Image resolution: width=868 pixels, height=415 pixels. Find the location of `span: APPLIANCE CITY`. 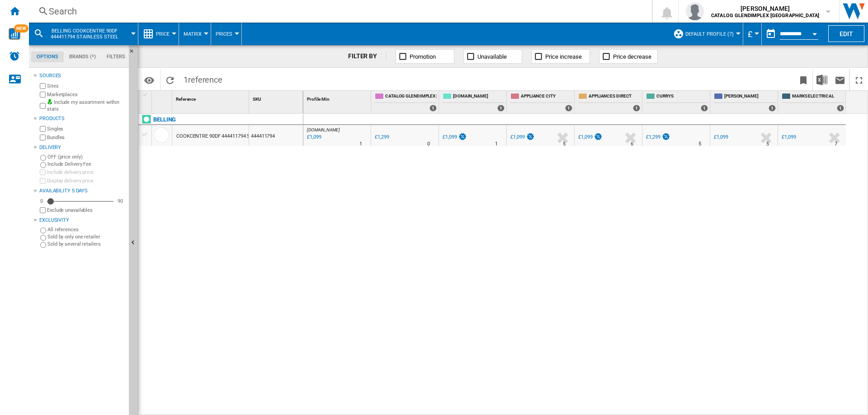

span: APPLIANCE CITY is located at coordinates (547, 97).